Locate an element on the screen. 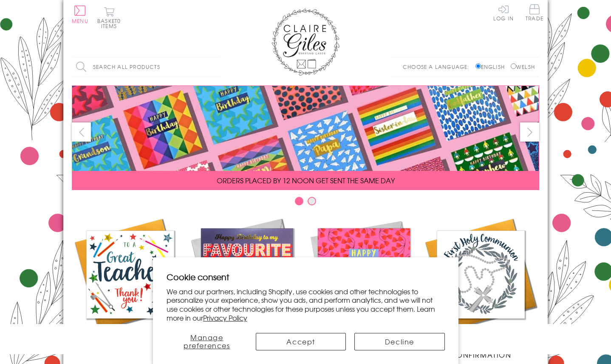  a: Privacy Policy is located at coordinates (225, 317).